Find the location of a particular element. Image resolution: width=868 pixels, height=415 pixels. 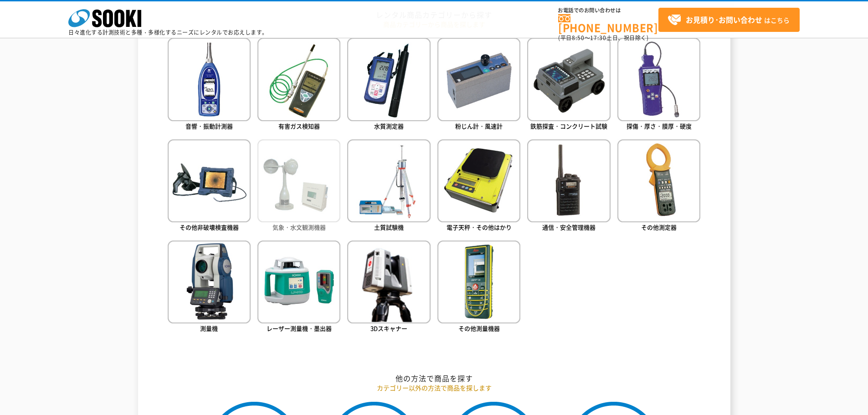

span: その他測定器 is located at coordinates (659, 227).